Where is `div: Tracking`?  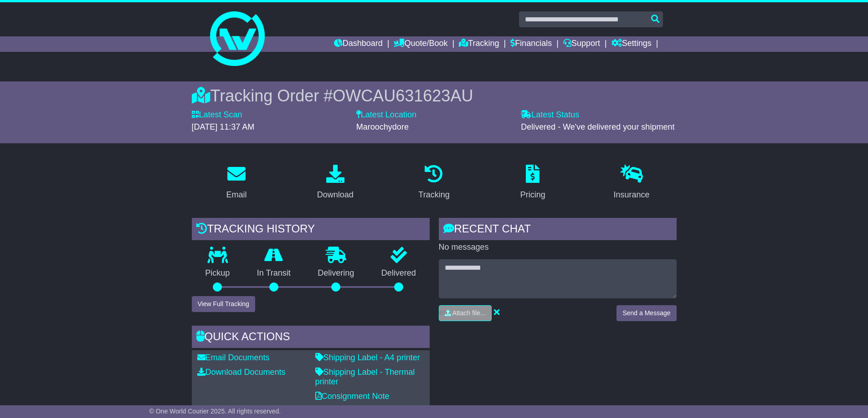
div: Tracking is located at coordinates (434, 195).